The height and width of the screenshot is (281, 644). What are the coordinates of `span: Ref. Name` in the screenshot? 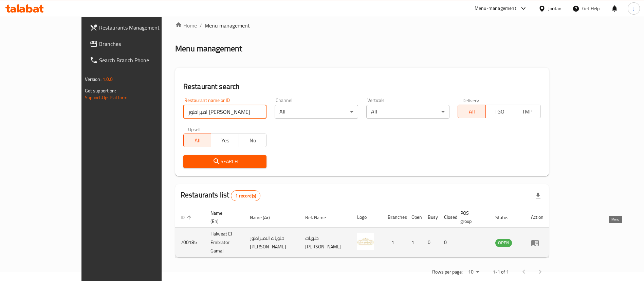 It's located at (320, 217).